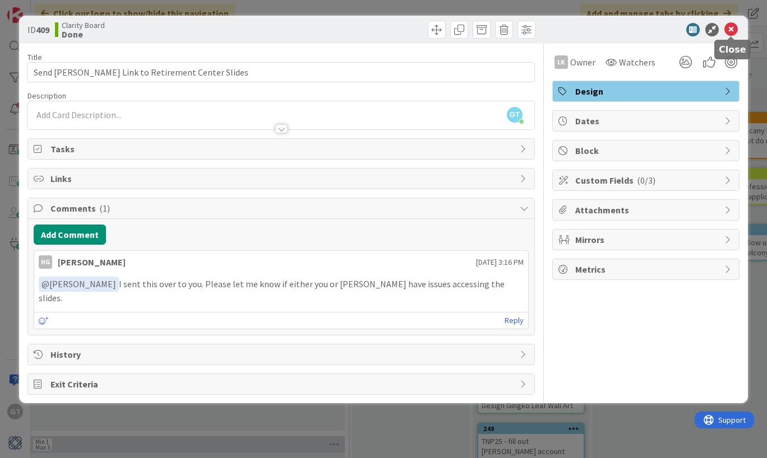 Image resolution: width=767 pixels, height=458 pixels. What do you see at coordinates (35, 57) in the screenshot?
I see `label: Title` at bounding box center [35, 57].